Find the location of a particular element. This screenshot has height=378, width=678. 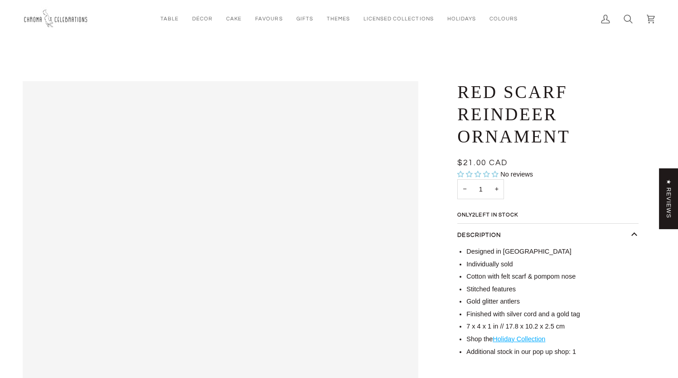

span: Colours is located at coordinates (504, 19).